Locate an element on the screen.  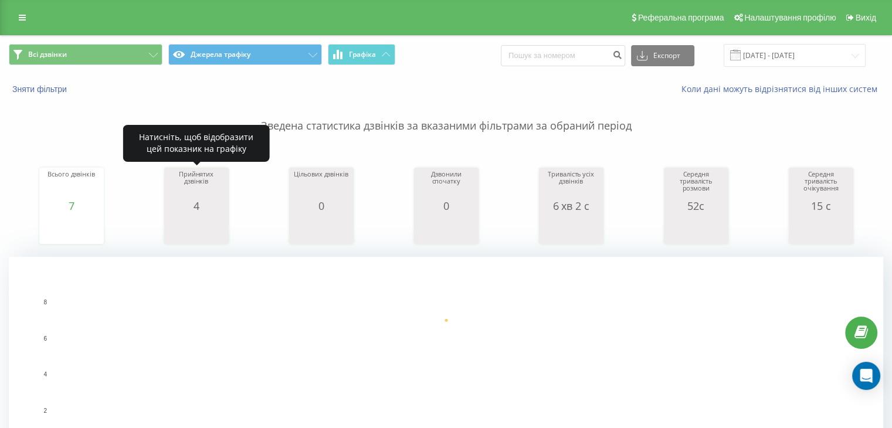
button: Всі дзвінки is located at coordinates (86, 55).